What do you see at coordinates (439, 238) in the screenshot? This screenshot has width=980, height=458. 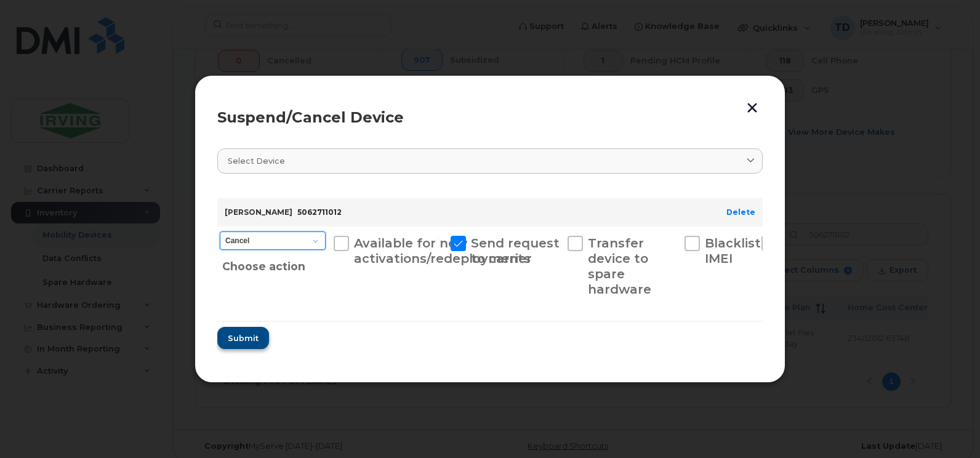 I see `input: Send request to carrier` at bounding box center [439, 238].